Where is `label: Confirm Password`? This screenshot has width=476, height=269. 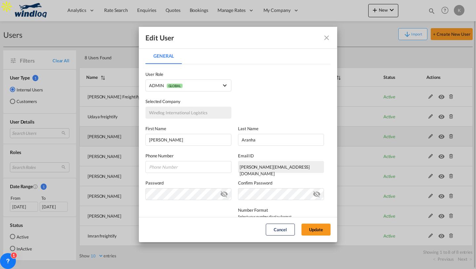
label: Confirm Password is located at coordinates (281, 183).